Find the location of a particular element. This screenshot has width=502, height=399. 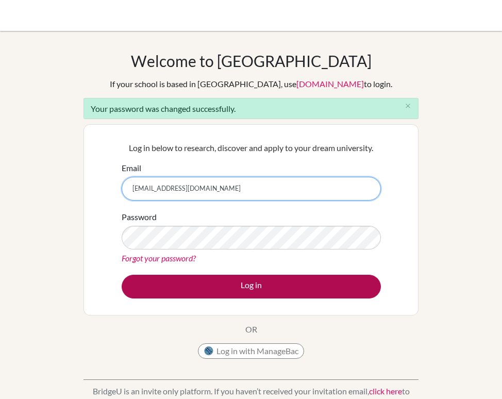

button: Close is located at coordinates (408, 106).